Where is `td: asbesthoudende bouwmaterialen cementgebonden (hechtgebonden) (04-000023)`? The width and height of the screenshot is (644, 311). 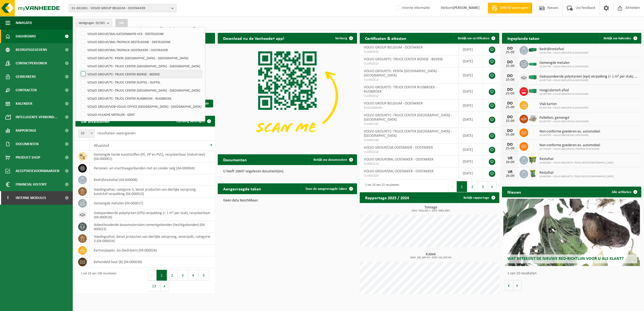
td: asbesthoudende bouwmaterialen cementgebonden (hechtgebonden) (04-000023) is located at coordinates (152, 227).